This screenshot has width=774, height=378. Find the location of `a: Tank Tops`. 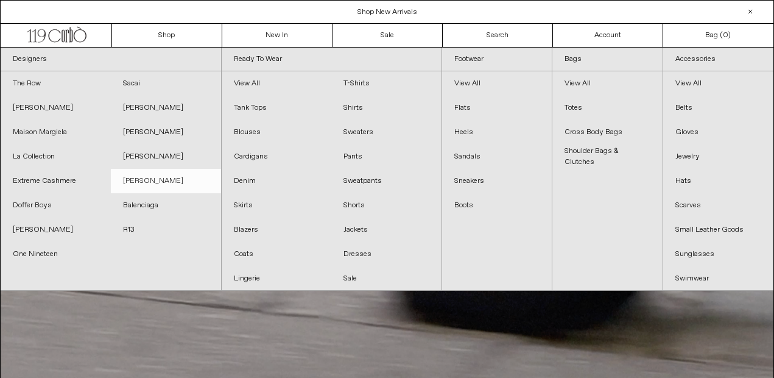

a: Tank Tops is located at coordinates (277, 108).